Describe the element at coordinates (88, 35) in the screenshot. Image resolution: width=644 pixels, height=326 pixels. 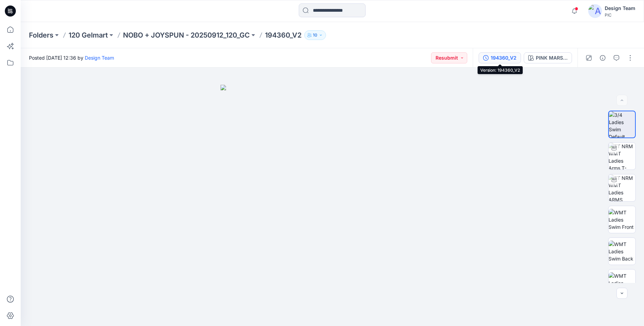
I see `p: 120 Gelmart` at that location.